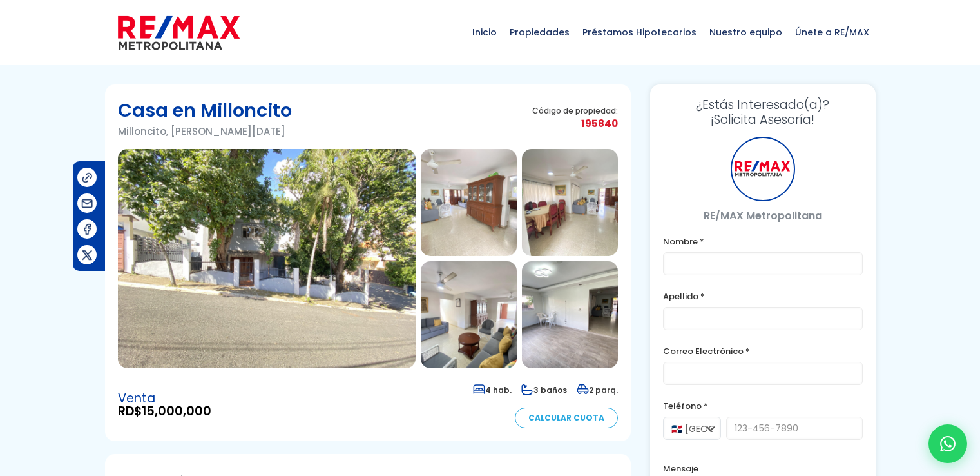 The width and height of the screenshot is (980, 476). What do you see at coordinates (597, 390) in the screenshot?
I see `span: 2 parq.` at bounding box center [597, 390].